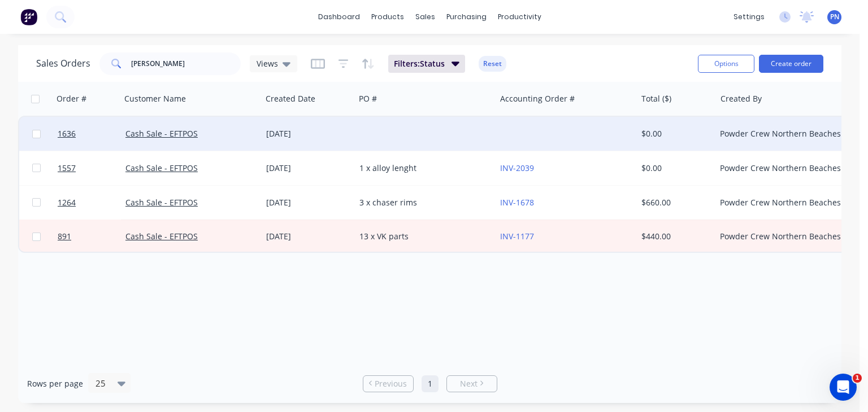 This screenshot has width=868, height=412. Describe the element at coordinates (64, 237) in the screenshot. I see `span: 891` at that location.